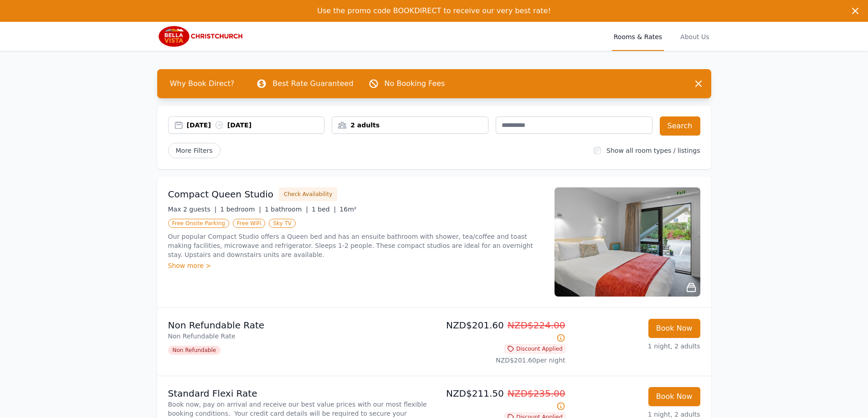 The height and width of the screenshot is (418, 868). What do you see at coordinates (299, 394) in the screenshot?
I see `p: Standard Flexi Rate` at bounding box center [299, 394].